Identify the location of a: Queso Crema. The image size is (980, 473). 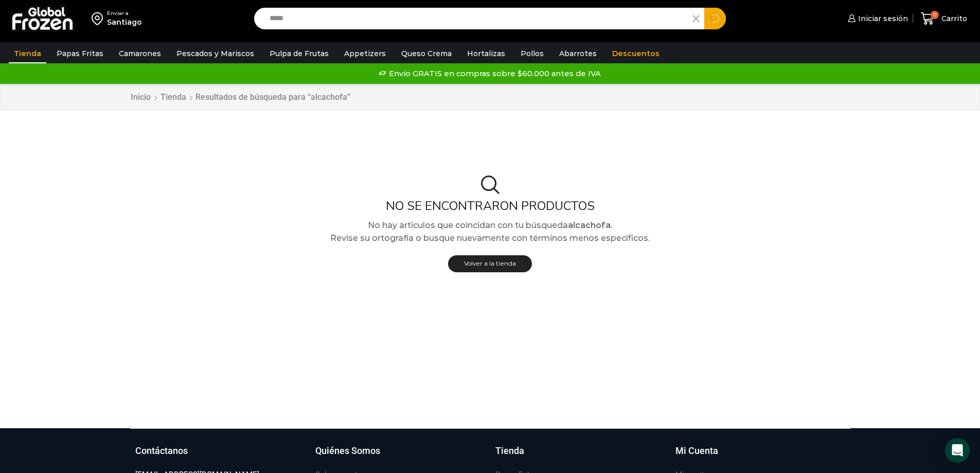
(427, 54).